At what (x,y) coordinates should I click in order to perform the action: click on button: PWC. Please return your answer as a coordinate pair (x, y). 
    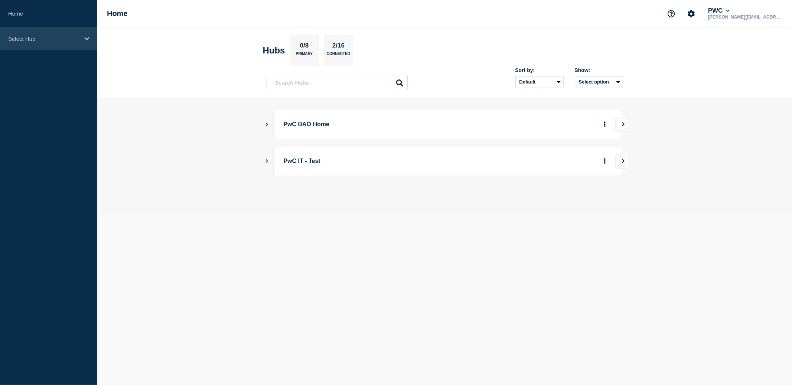
    Looking at the image, I should click on (719, 11).